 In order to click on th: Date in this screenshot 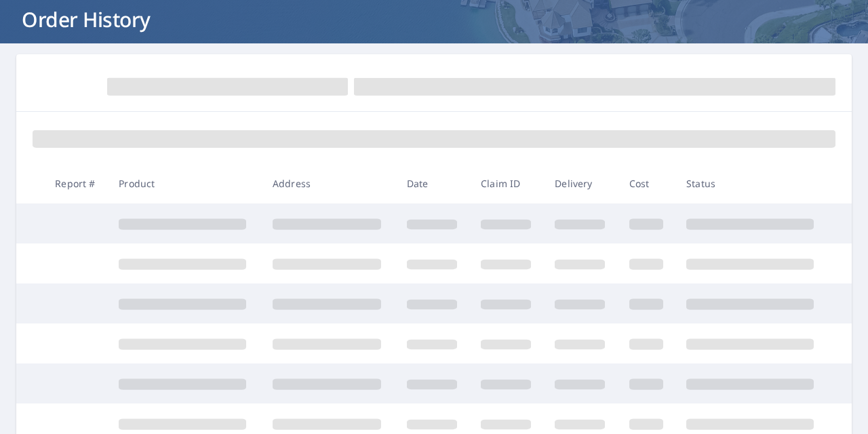, I will do `click(432, 183)`.